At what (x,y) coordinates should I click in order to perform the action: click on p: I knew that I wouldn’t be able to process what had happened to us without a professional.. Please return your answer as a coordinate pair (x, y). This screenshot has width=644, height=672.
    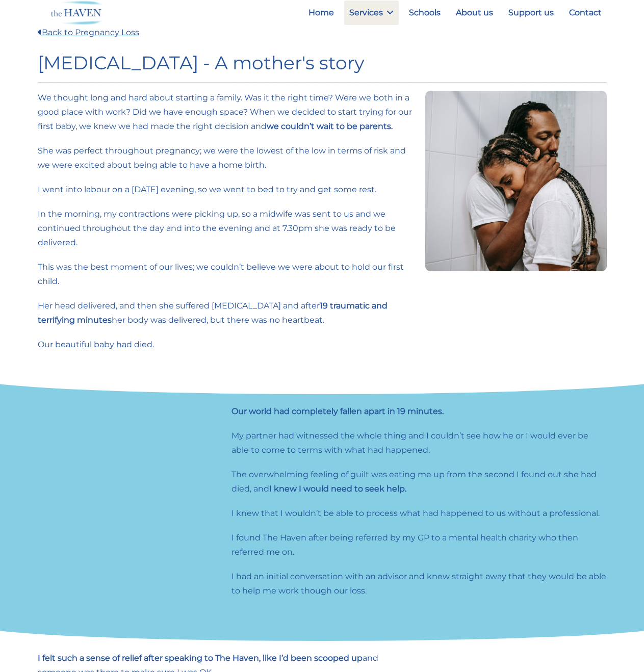
    Looking at the image, I should click on (419, 513).